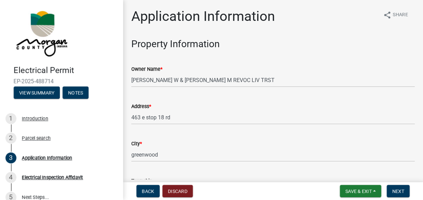 The height and width of the screenshot is (200, 423). What do you see at coordinates (400, 15) in the screenshot?
I see `span: Share` at bounding box center [400, 15].